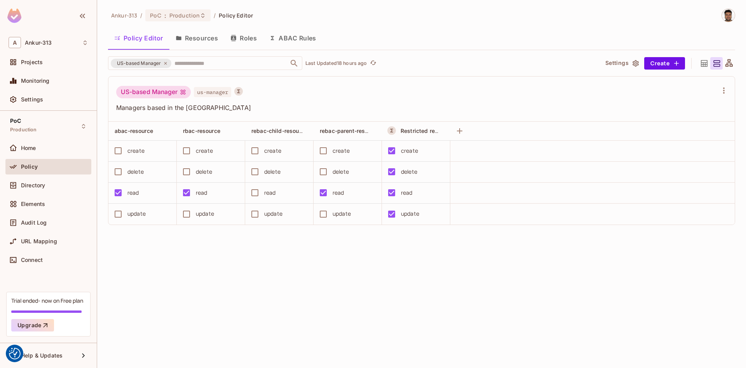 Image resolution: width=746 pixels, height=368 pixels. I want to click on span: Help & Updates, so click(42, 356).